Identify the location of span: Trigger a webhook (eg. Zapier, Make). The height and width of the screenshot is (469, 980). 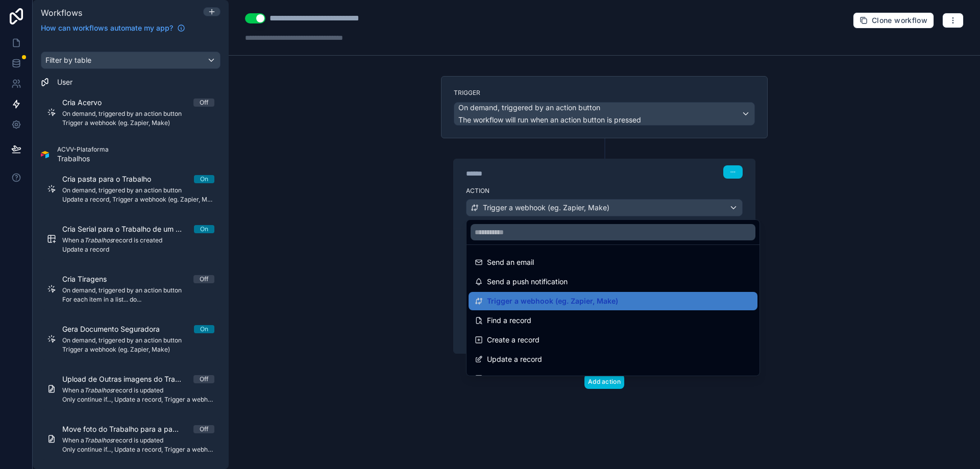
(552, 301).